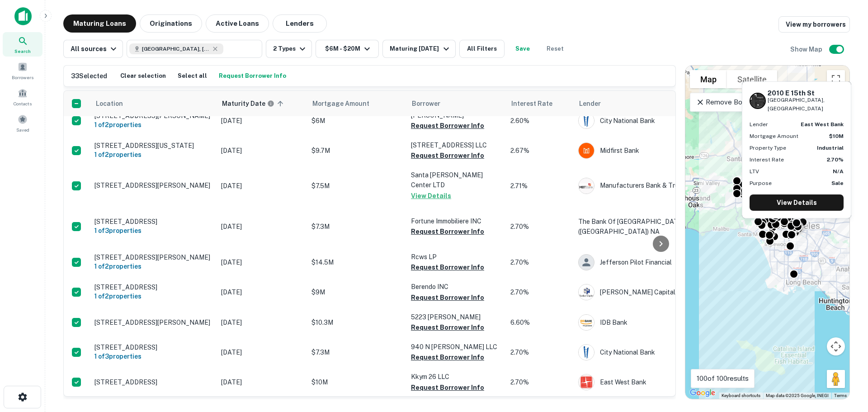 This screenshot has height=412, width=868. What do you see at coordinates (540, 120) in the screenshot?
I see `p: 2.60%` at bounding box center [540, 120].